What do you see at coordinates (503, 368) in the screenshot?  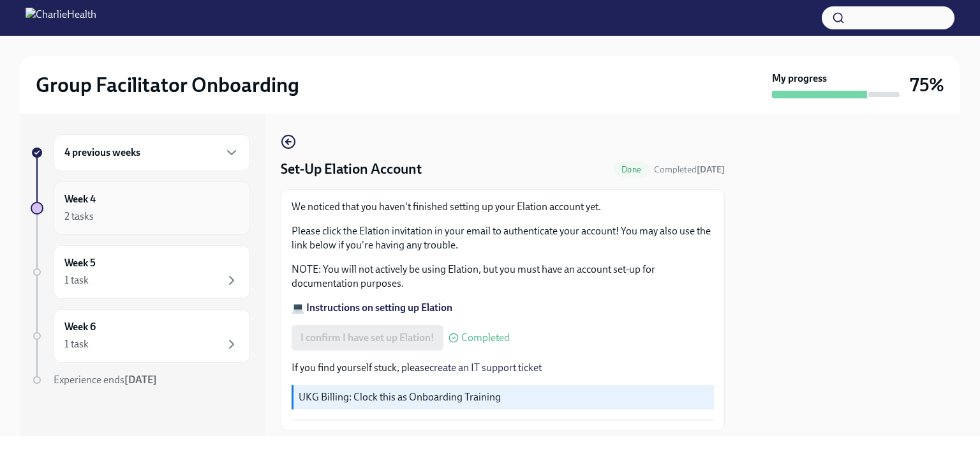 I see `p: If you find yourself stuck, please` at bounding box center [503, 368].